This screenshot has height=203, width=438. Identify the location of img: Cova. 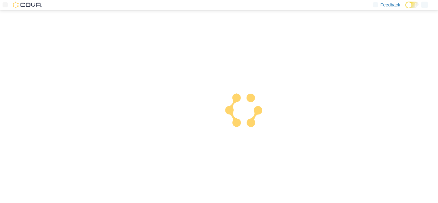
(27, 5).